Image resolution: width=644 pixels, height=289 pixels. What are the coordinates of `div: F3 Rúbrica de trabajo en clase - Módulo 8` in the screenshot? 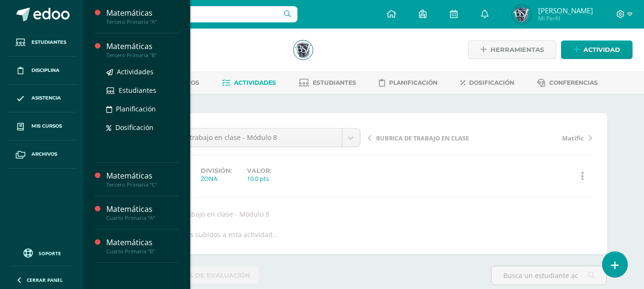 It's located at (364, 214).